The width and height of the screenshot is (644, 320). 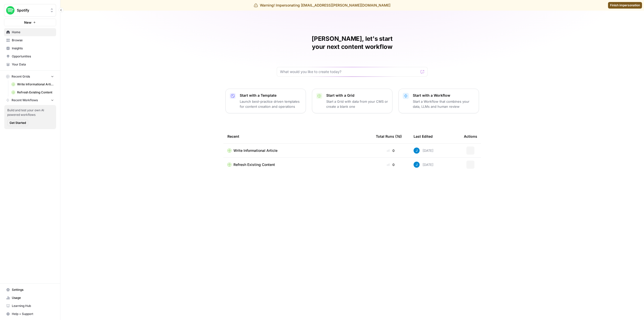 What do you see at coordinates (625, 5) in the screenshot?
I see `a: Finish impersonation` at bounding box center [625, 5].